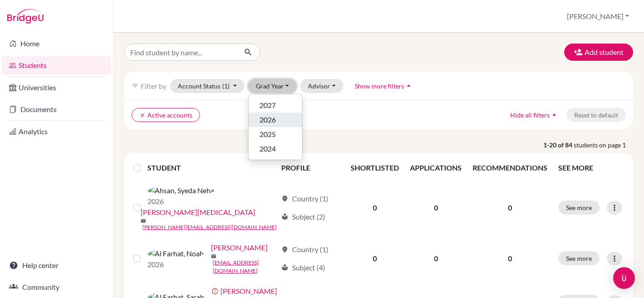 Image resolution: width=644 pixels, height=298 pixels. I want to click on a: Students, so click(56, 65).